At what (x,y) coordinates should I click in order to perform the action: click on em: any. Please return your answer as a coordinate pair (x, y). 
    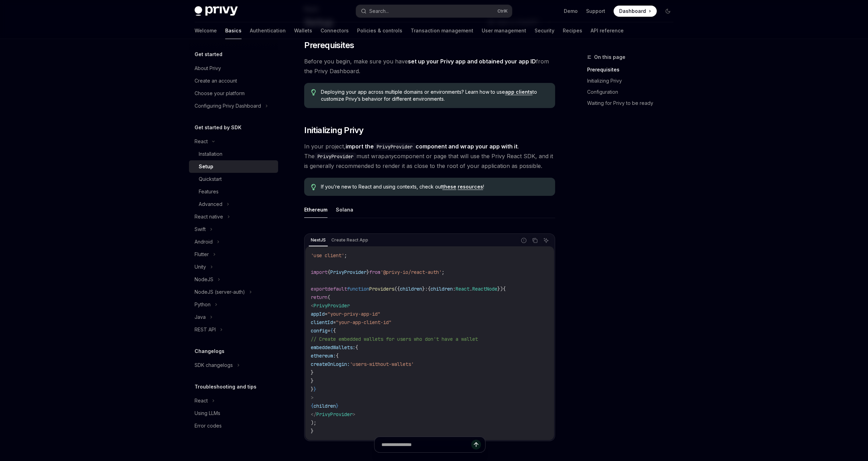
    Looking at the image, I should click on (389, 156).